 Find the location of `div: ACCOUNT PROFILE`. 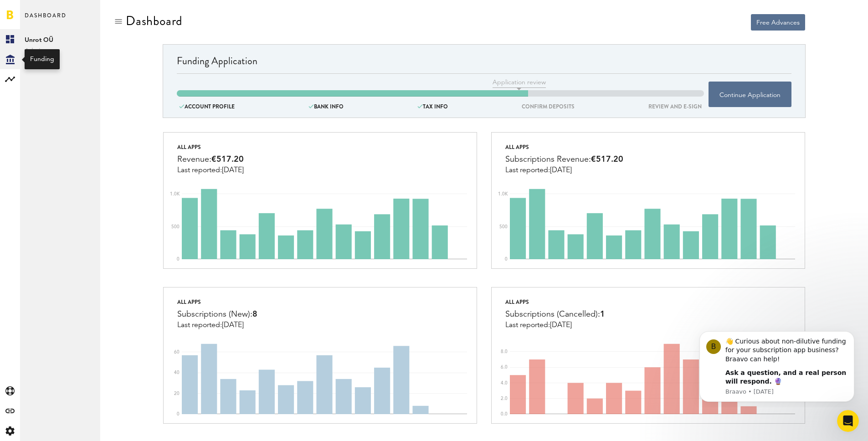

div: ACCOUNT PROFILE is located at coordinates (207, 106).